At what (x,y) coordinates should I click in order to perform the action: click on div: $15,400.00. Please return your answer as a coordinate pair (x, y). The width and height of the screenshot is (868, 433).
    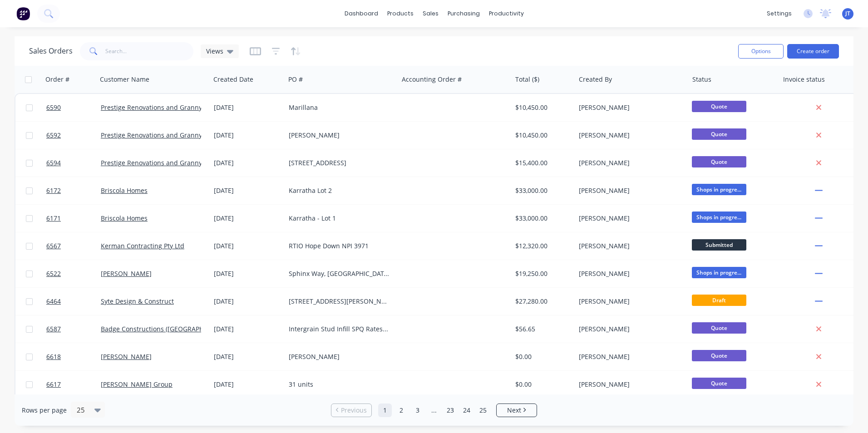
    Looking at the image, I should click on (541, 163).